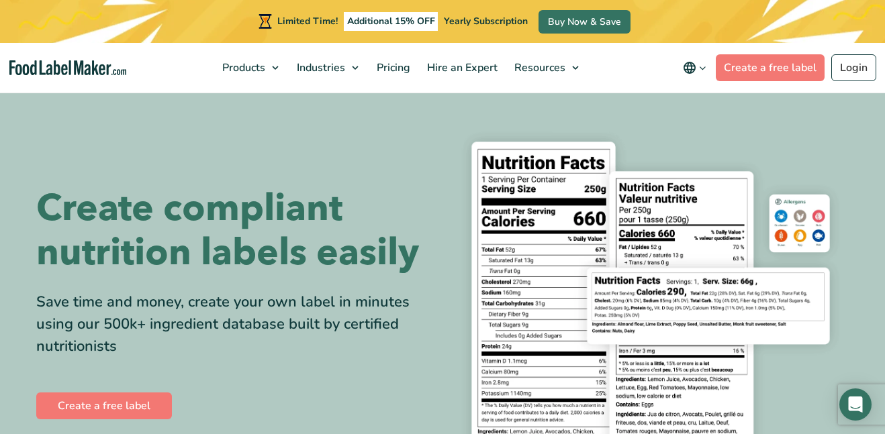 Image resolution: width=885 pixels, height=434 pixels. Describe the element at coordinates (327, 68) in the screenshot. I see `a: Industries` at that location.